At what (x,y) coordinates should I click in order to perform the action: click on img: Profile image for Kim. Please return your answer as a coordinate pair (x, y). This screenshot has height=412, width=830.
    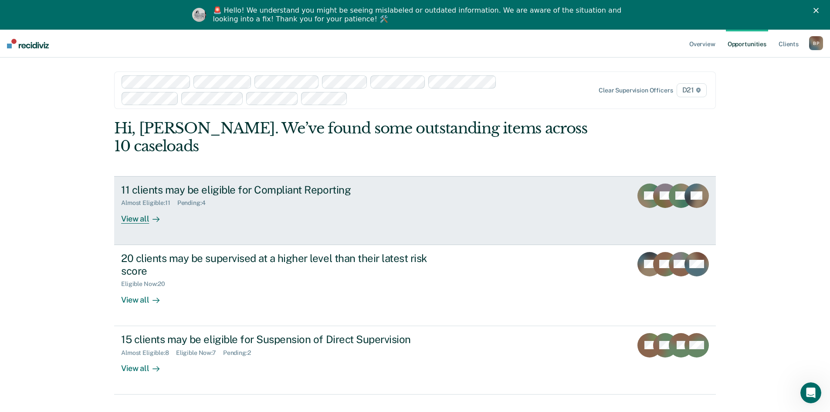
    Looking at the image, I should click on (199, 15).